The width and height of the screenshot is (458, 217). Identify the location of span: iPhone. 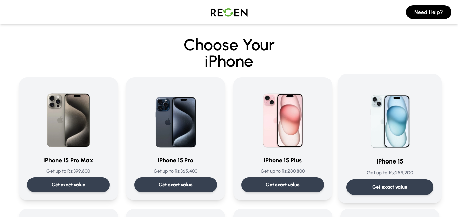
(229, 61).